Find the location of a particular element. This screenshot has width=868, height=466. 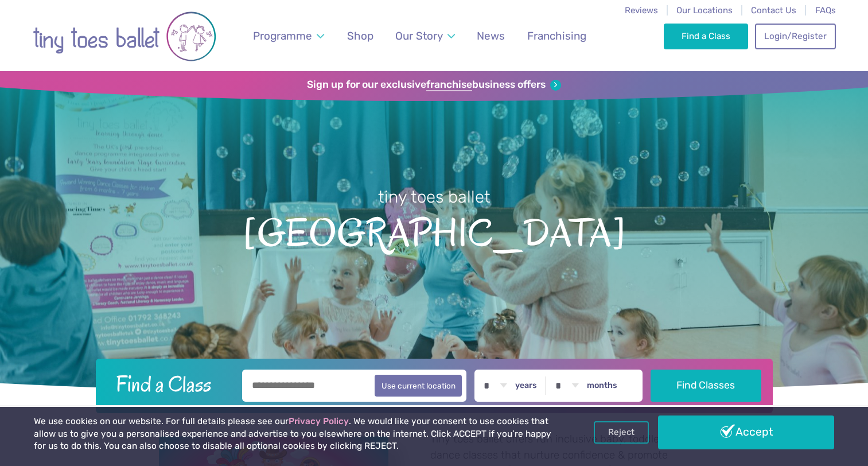

a: Sign up for our exclusivefranchisebusiness offers is located at coordinates (434, 85).